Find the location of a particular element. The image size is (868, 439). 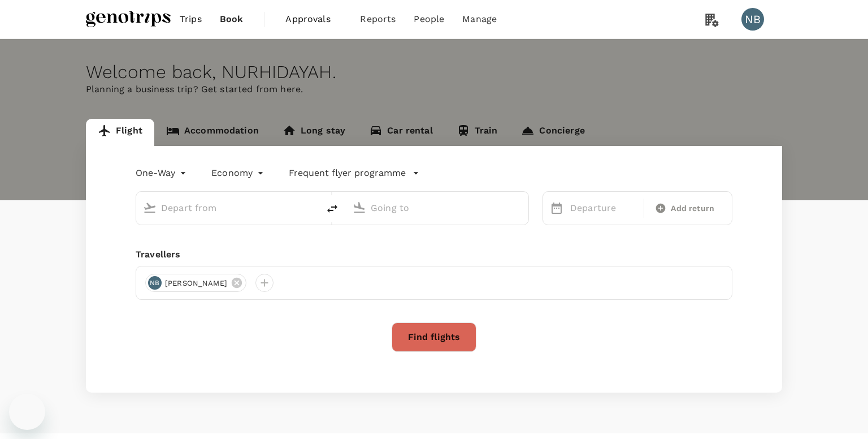

a: Flight is located at coordinates (120, 132).